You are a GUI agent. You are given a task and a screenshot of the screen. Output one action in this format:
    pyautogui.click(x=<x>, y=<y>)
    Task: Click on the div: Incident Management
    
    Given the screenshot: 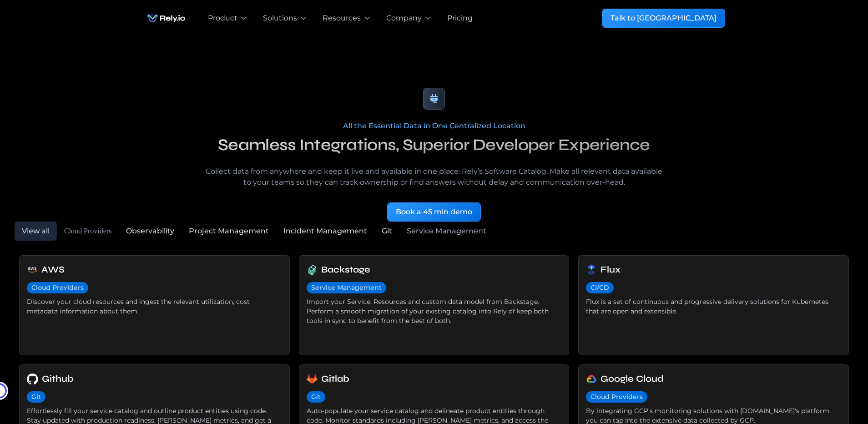 What is the action you would take?
    pyautogui.click(x=325, y=231)
    